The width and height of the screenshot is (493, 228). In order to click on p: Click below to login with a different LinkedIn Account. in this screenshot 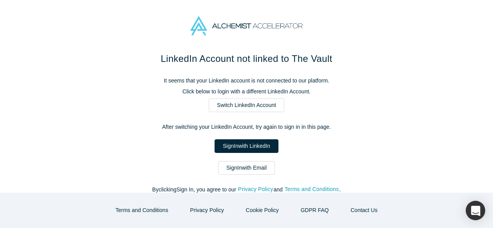, I will do `click(246, 92)`.